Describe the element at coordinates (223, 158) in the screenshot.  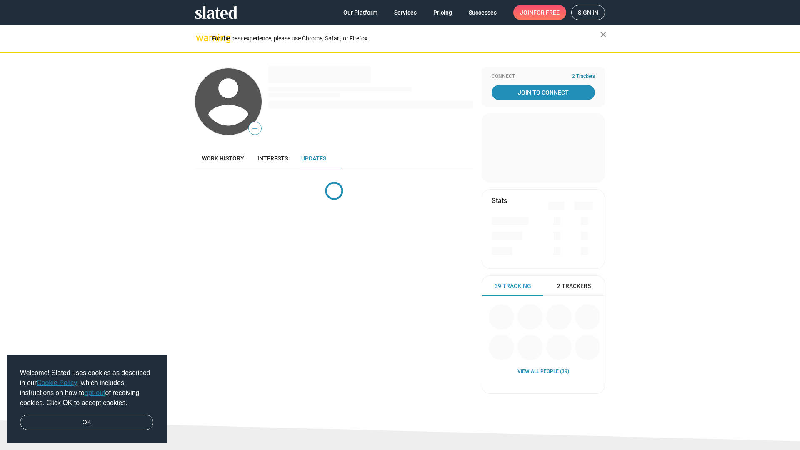
I see `a: Work history` at that location.